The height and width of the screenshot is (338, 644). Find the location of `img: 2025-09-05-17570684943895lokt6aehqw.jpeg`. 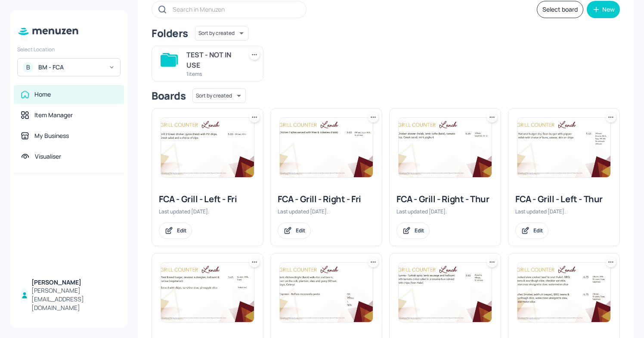

img: 2025-09-05-17570684943895lokt6aehqw.jpeg is located at coordinates (208, 148).